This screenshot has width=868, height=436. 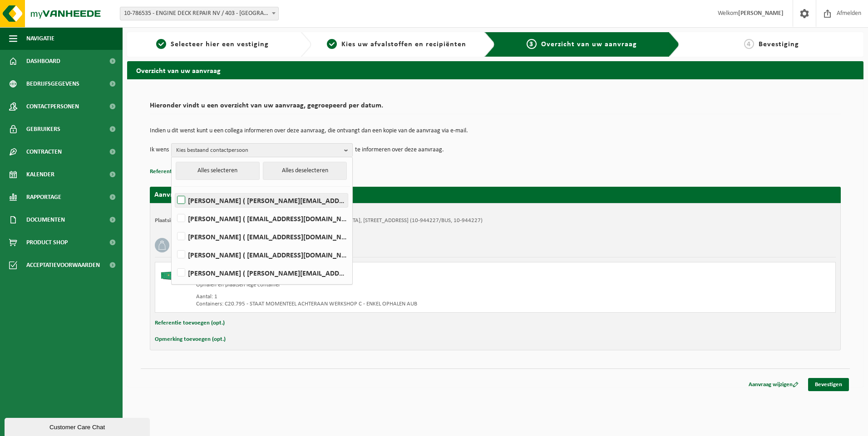 I want to click on div: Customer Care Chat, so click(x=72, y=11).